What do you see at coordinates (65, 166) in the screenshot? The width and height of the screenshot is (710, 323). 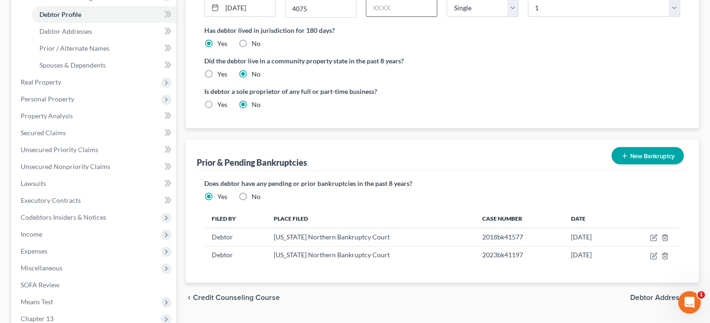 I see `span: Unsecured Nonpriority Claims` at bounding box center [65, 166].